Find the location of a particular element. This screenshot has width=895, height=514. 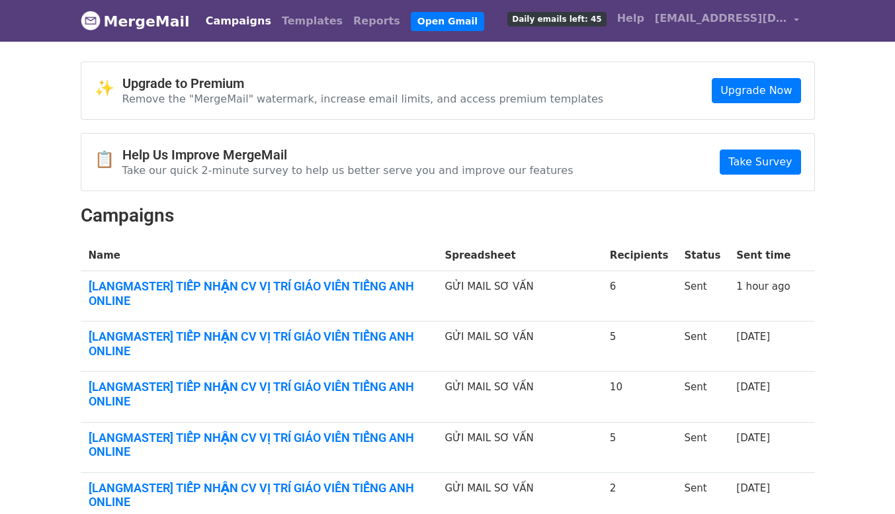

th: Sent time is located at coordinates (764, 255).